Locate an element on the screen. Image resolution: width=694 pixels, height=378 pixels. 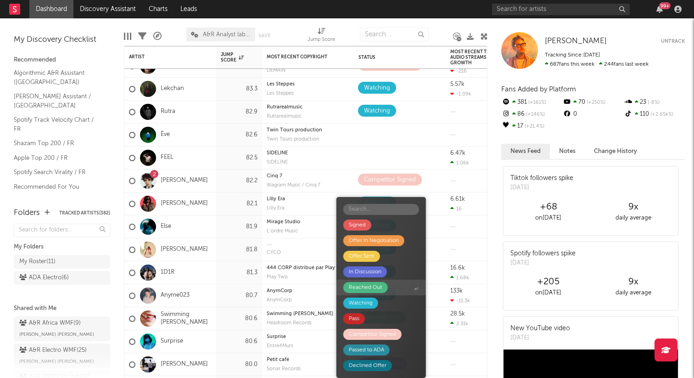
div: Artist is located at coordinates (163, 57).